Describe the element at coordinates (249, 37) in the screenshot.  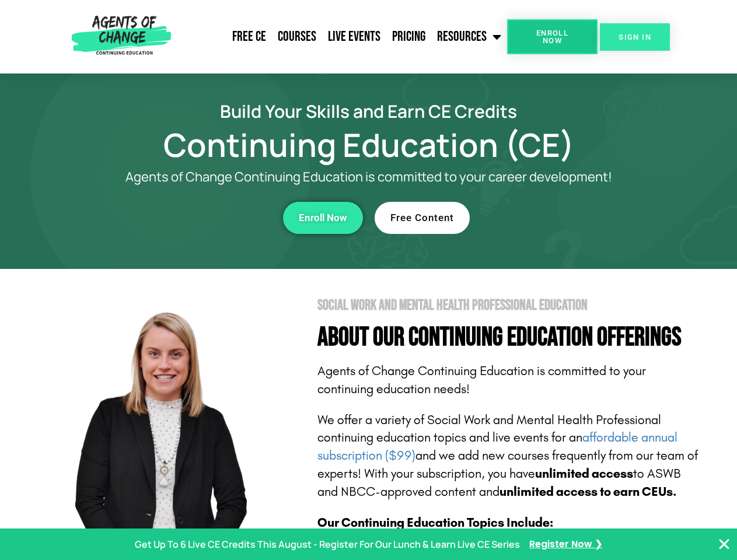
I see `a: Free CE` at that location.